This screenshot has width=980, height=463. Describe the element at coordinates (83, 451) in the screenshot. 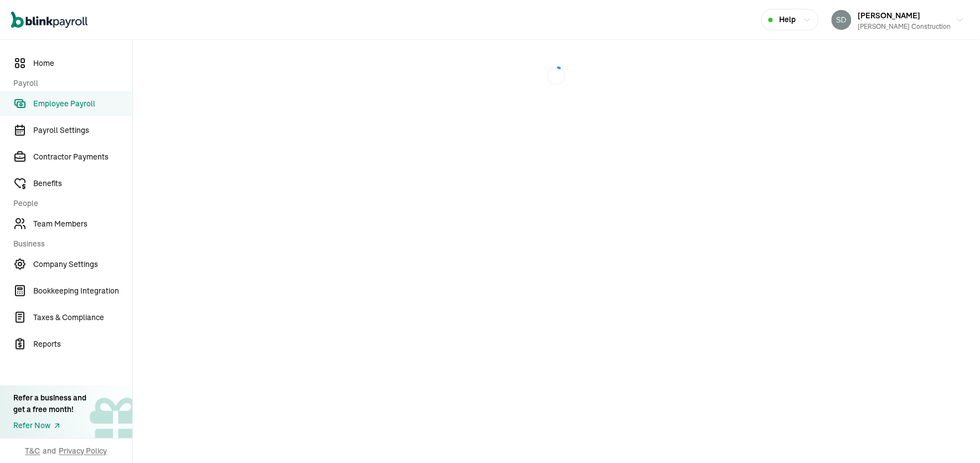

I see `span: Privacy Policy` at that location.